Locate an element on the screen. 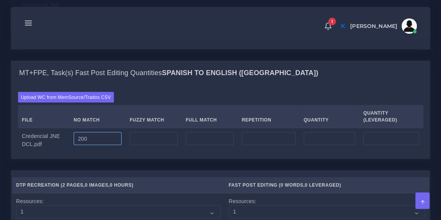  th: No Match is located at coordinates (98, 116).